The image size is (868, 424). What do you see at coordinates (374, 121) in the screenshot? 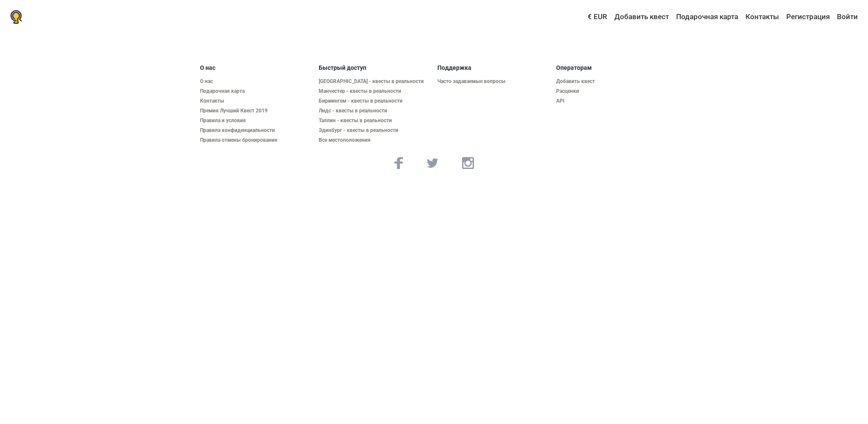
I see `a: Таллин - квесты в реальности` at bounding box center [374, 121].